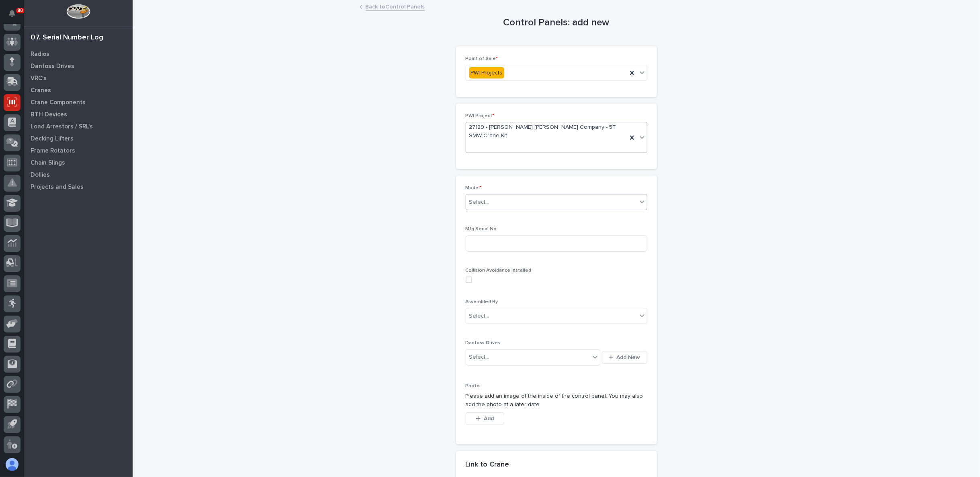 The width and height of the screenshot is (980, 477). I want to click on div: 07. Serial Number Log, so click(67, 38).